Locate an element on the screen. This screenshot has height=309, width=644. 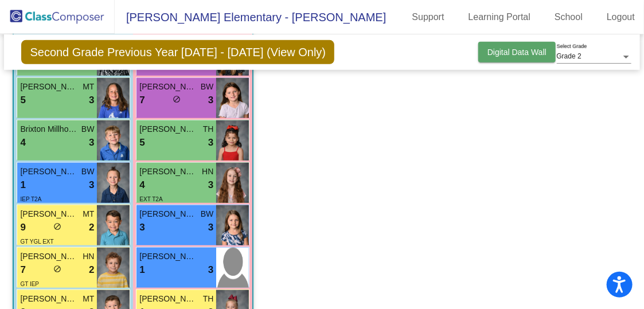
span: Grade 2 is located at coordinates (569, 56).